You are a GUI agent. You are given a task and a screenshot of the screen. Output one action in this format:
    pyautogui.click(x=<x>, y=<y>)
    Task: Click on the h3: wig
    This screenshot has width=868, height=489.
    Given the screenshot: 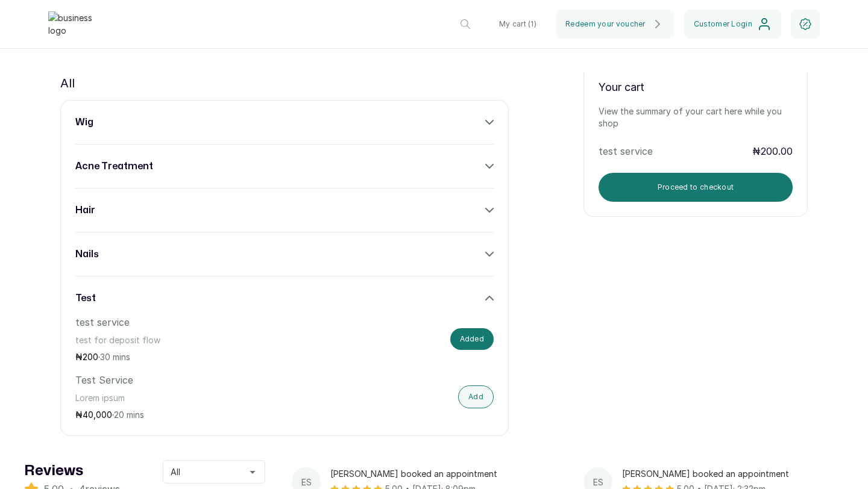 What is the action you would take?
    pyautogui.click(x=85, y=122)
    